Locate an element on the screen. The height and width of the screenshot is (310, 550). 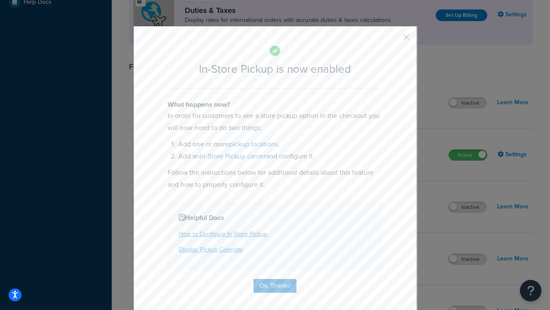
p: In order for customers to see a store pickup option in the checkout you will now need to do two t... is located at coordinates (275, 122).